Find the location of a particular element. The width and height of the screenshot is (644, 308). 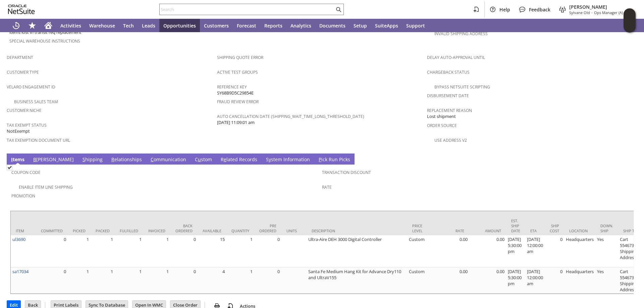

span: B is located at coordinates (35, 159).